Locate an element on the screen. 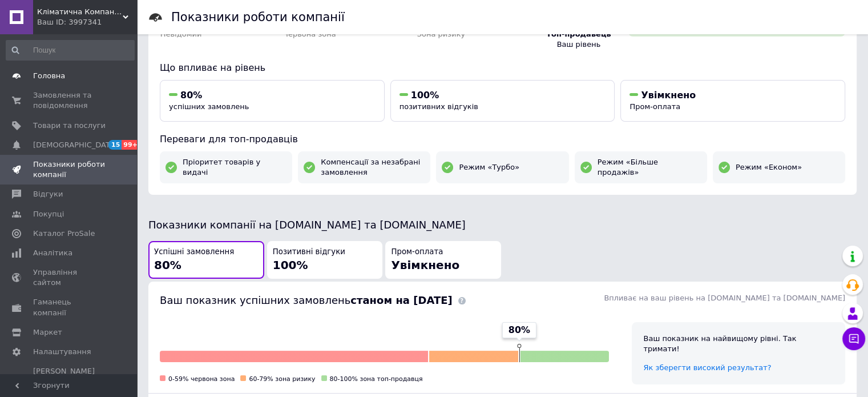 The height and width of the screenshot is (397, 868). span: Налаштування is located at coordinates (63, 352).